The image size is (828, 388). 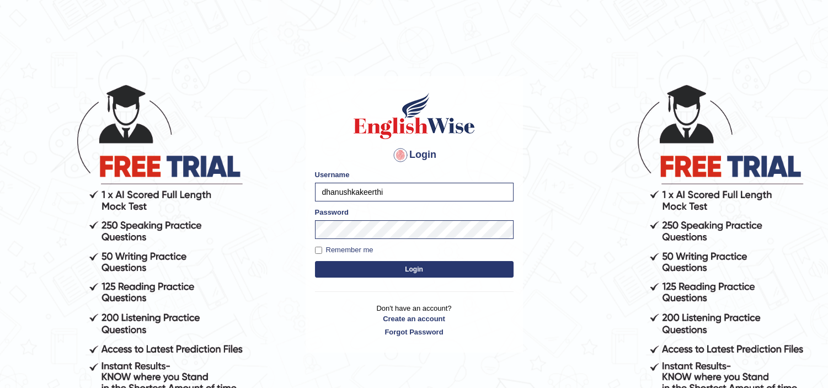 I want to click on input: Remember me, so click(x=318, y=250).